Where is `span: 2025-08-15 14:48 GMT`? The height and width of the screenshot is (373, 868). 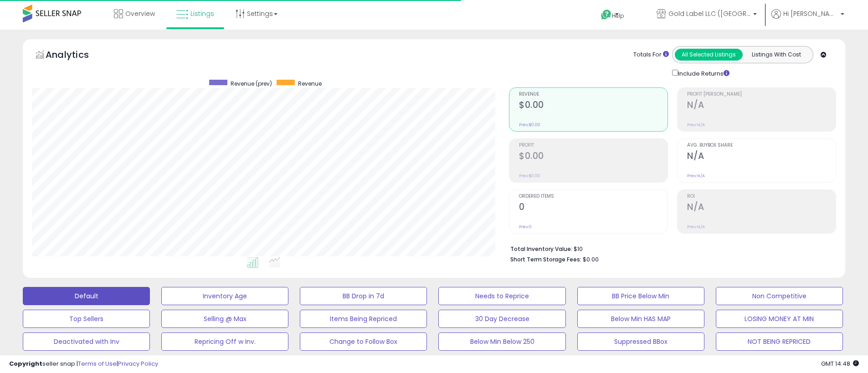 span: 2025-08-15 14:48 GMT is located at coordinates (840, 364).